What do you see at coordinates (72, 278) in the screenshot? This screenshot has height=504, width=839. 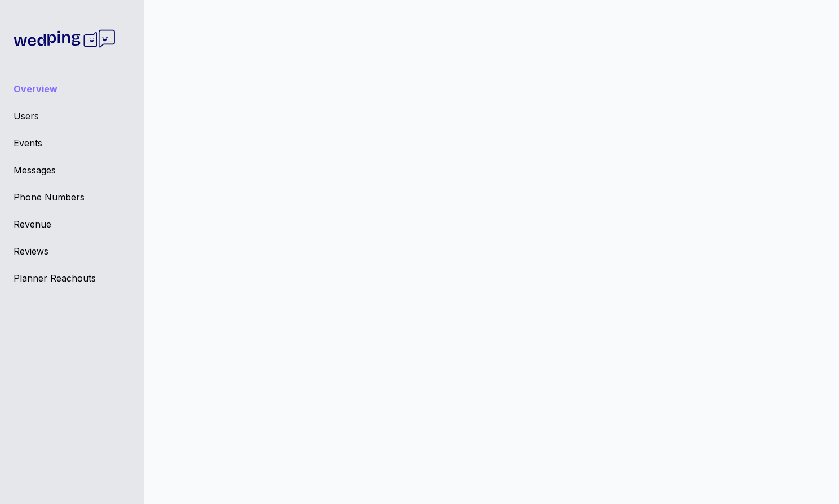 I see `div: Planner Reachouts` at bounding box center [72, 278].